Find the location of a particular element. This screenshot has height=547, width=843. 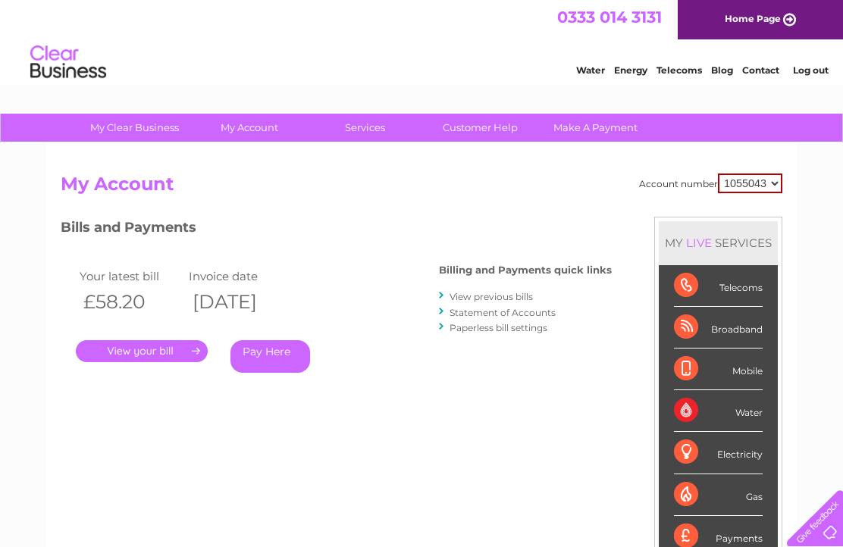

a: Statement of Accounts is located at coordinates (503, 312).